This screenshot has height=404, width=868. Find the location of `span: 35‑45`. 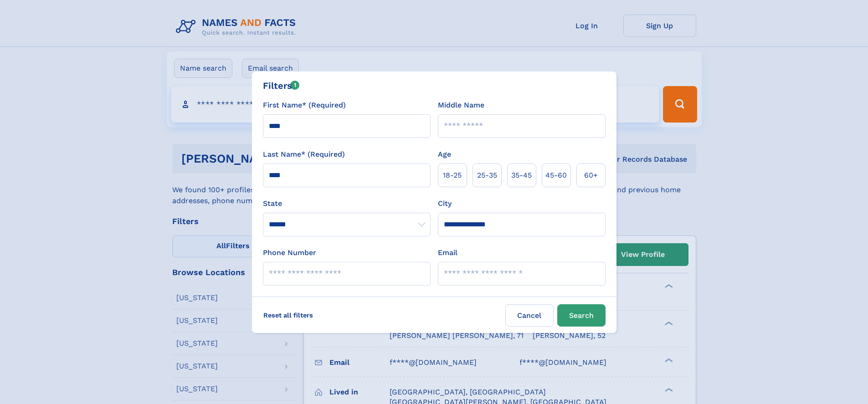

span: 35‑45 is located at coordinates (521, 176).